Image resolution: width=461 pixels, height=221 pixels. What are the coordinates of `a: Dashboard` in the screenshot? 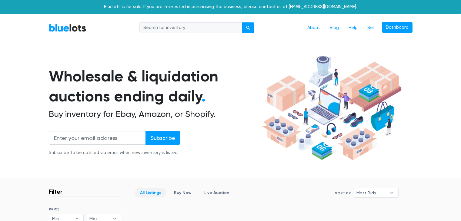 It's located at (397, 28).